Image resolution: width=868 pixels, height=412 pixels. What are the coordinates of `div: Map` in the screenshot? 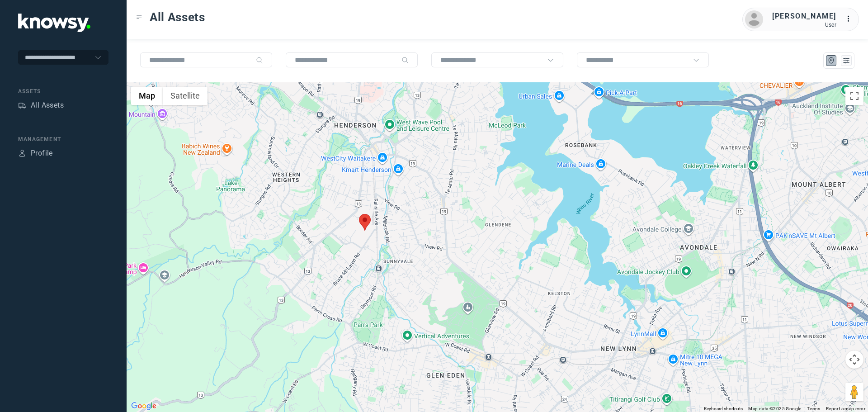 It's located at (831, 60).